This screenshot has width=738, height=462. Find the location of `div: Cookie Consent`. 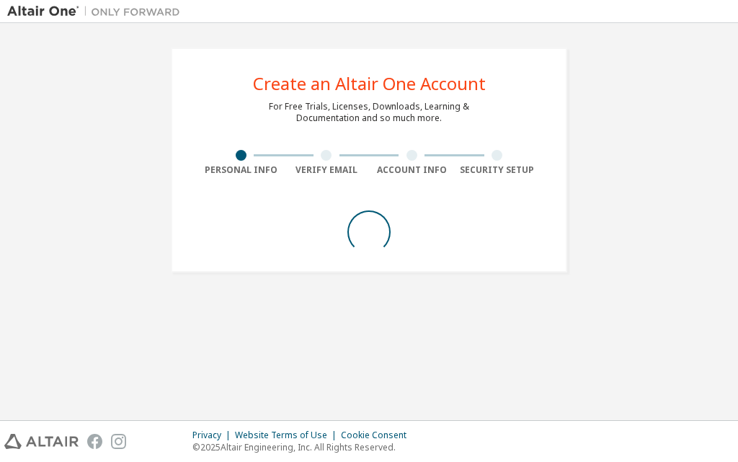

div: Cookie Consent is located at coordinates (377, 435).